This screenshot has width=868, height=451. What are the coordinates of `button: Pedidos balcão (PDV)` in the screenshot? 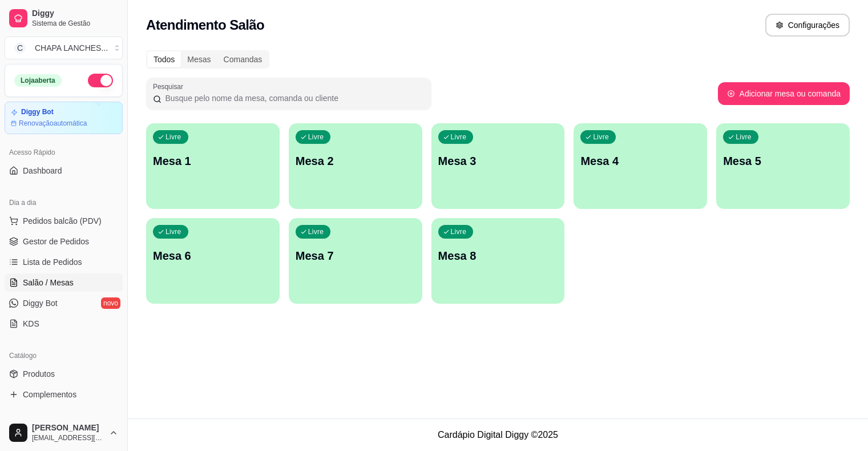 It's located at (63, 221).